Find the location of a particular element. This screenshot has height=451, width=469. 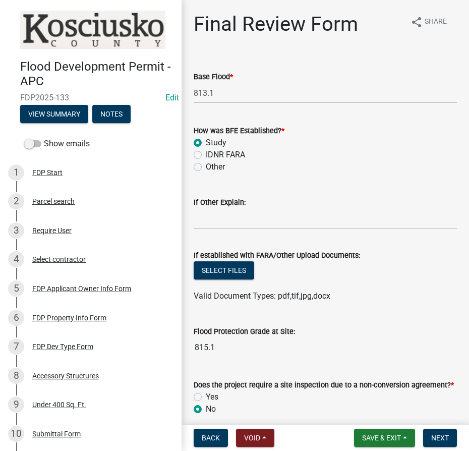

label: Show emails is located at coordinates (57, 144).